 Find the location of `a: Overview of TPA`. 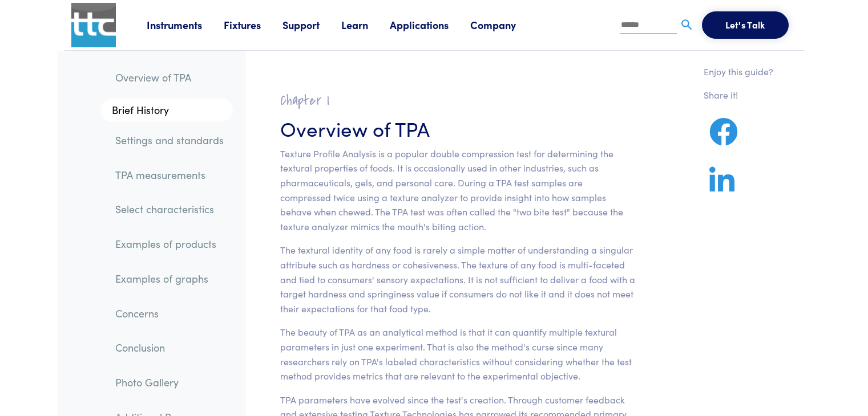

a: Overview of TPA is located at coordinates (169, 78).